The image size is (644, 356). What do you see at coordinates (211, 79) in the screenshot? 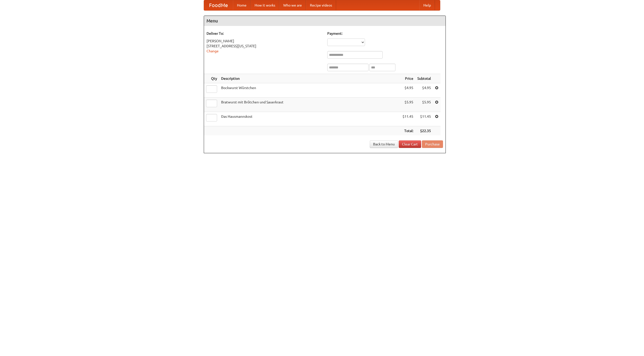
I see `th: Qty` at bounding box center [211, 79].